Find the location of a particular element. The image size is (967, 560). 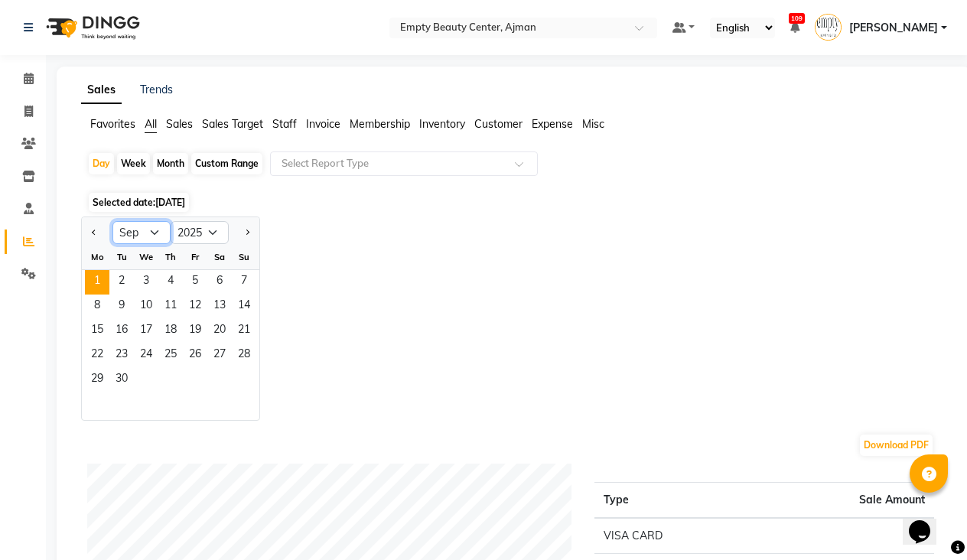

div: Thursday, September 18, 2025 is located at coordinates (171, 331).